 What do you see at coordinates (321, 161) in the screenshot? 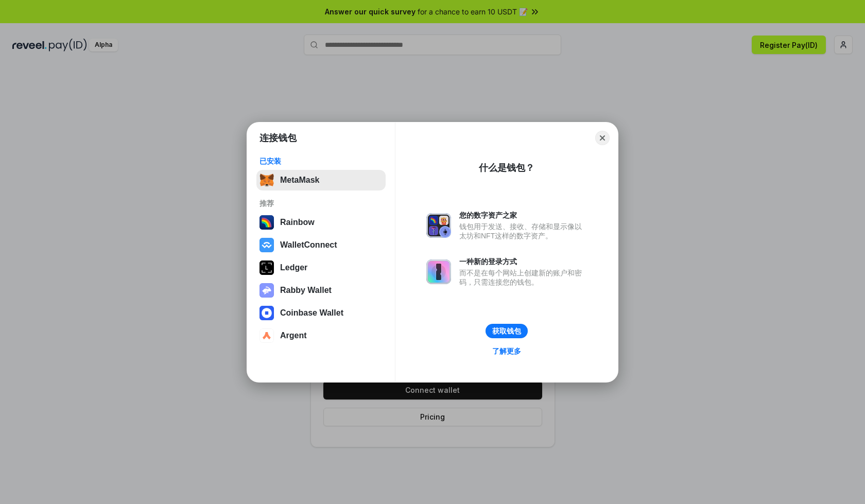
I see `div: 已安装` at bounding box center [321, 161].